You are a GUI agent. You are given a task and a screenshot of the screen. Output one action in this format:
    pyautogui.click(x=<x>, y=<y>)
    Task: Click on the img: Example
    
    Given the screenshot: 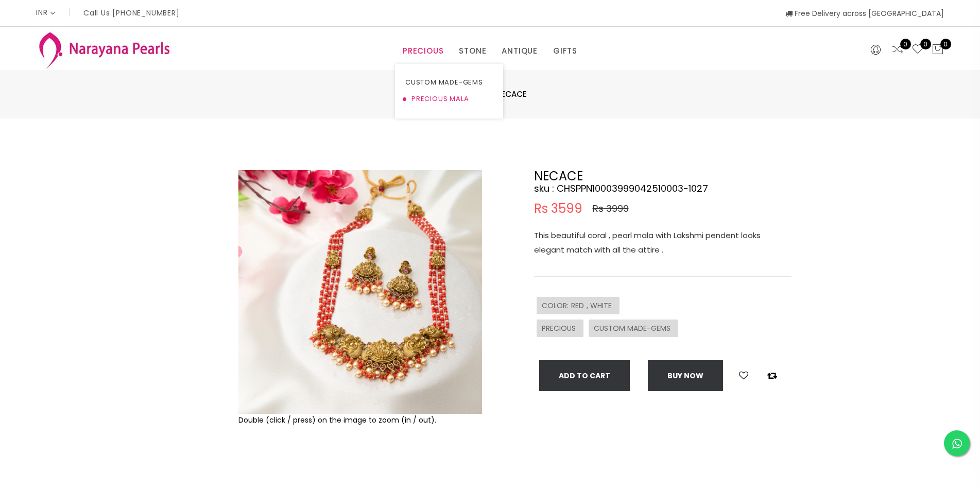 What is the action you would take?
    pyautogui.click(x=360, y=292)
    